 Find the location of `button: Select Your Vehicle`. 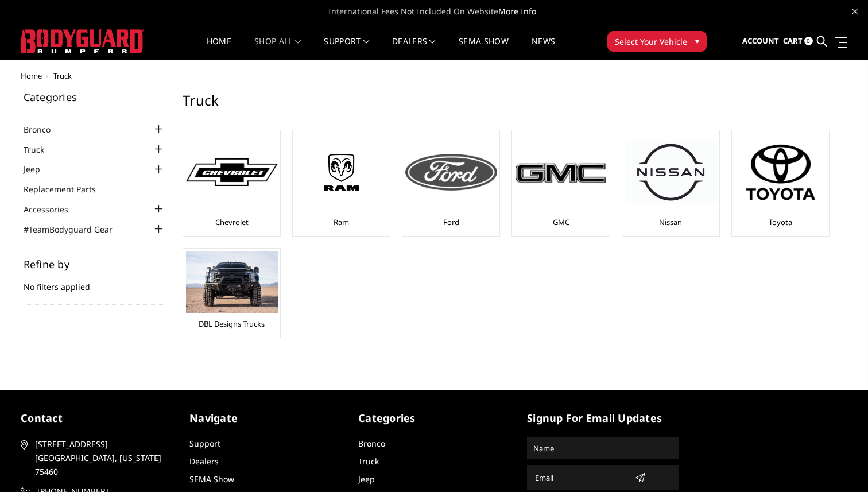

button: Select Your Vehicle is located at coordinates (656, 42).